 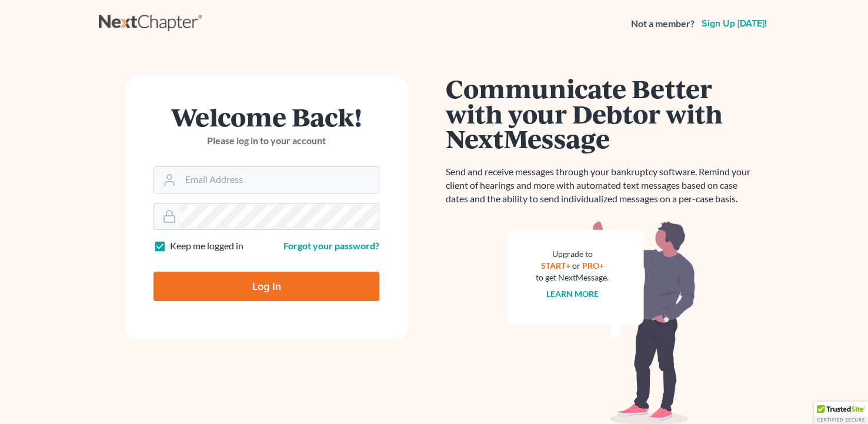 What do you see at coordinates (556, 265) in the screenshot?
I see `a: START+` at bounding box center [556, 265].